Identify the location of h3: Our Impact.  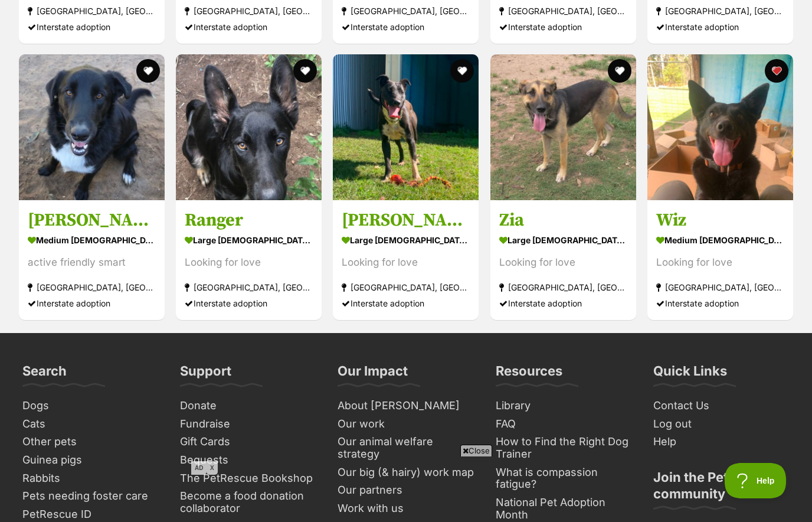
(373, 374).